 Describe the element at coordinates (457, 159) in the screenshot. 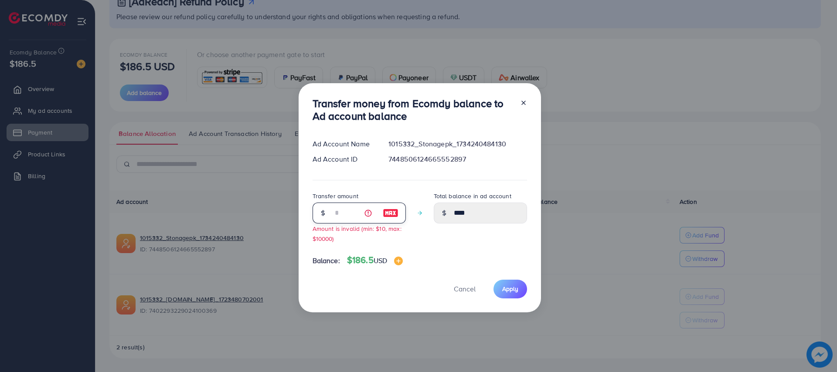

I see `div: 7448506124665552897` at that location.